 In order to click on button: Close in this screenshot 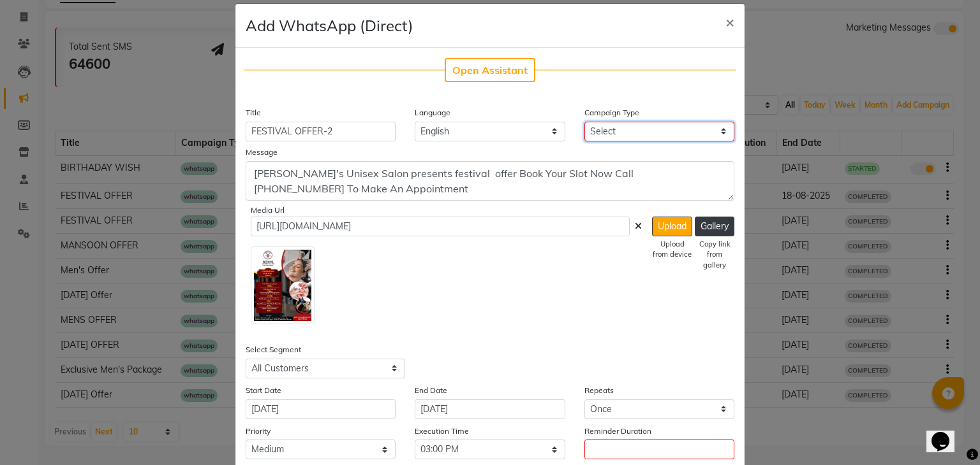, I will do `click(730, 22)`.